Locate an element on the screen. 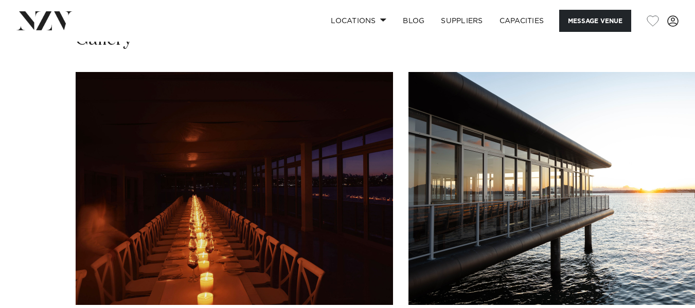 The width and height of the screenshot is (695, 308). a: Locations is located at coordinates (359, 21).